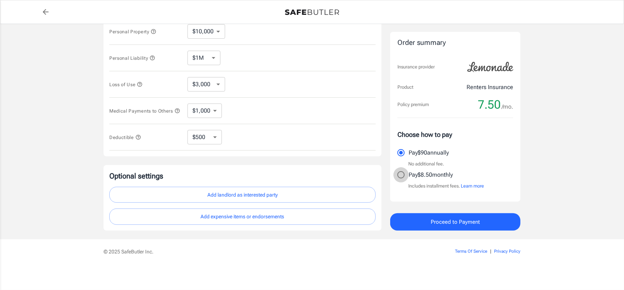  I want to click on span: Loss of Use, so click(126, 84).